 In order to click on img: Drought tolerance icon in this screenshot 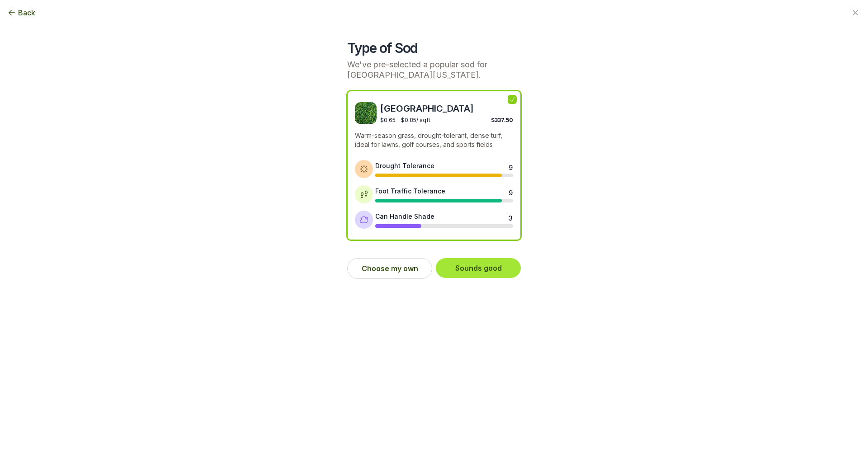, I will do `click(364, 169)`.